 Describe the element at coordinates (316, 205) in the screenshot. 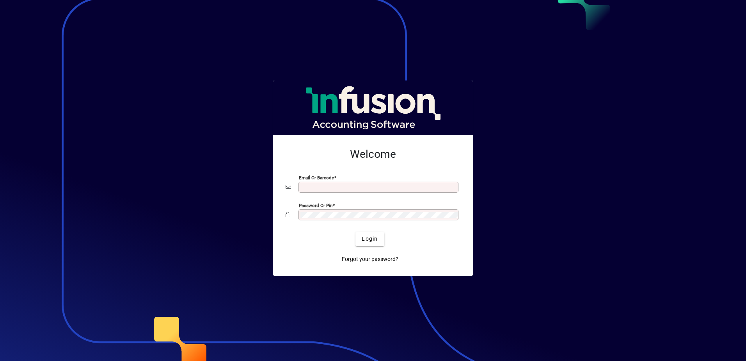

I see `mat-label: Password or Pin` at that location.